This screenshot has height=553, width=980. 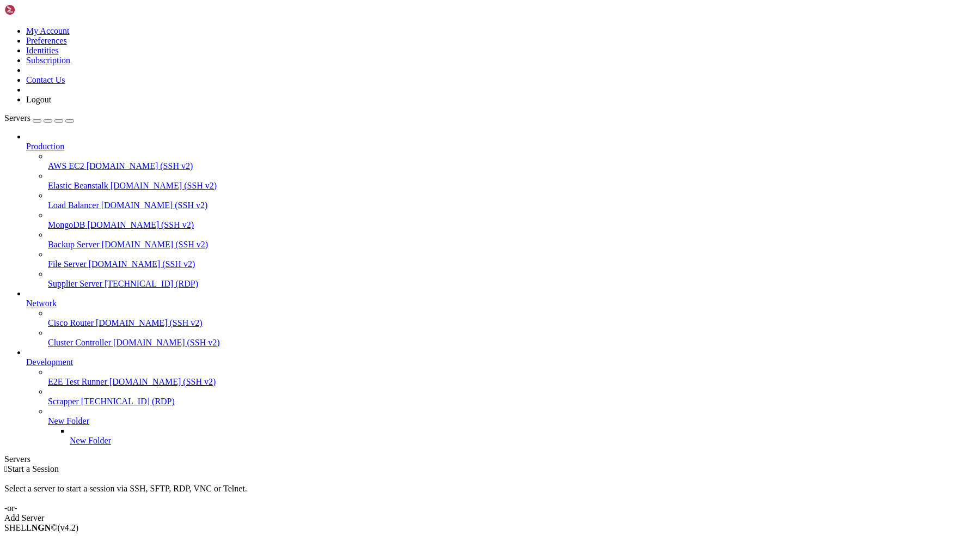 I want to click on span: Development, so click(x=50, y=362).